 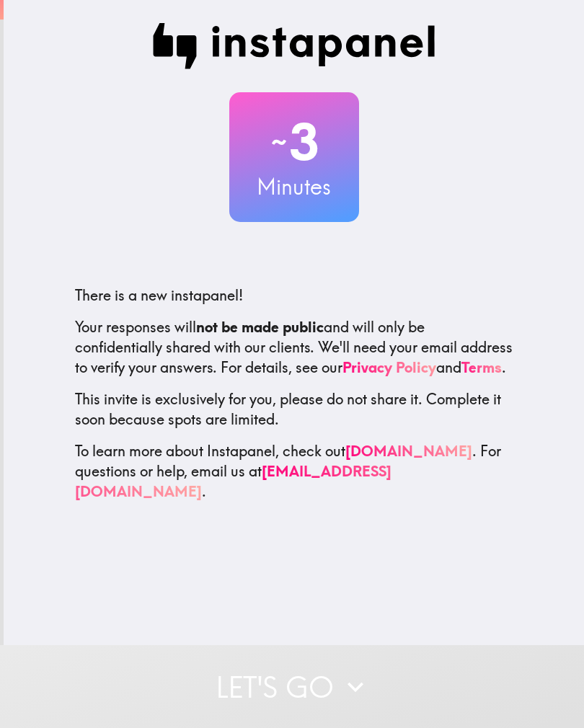 I want to click on a: Terms, so click(x=482, y=367).